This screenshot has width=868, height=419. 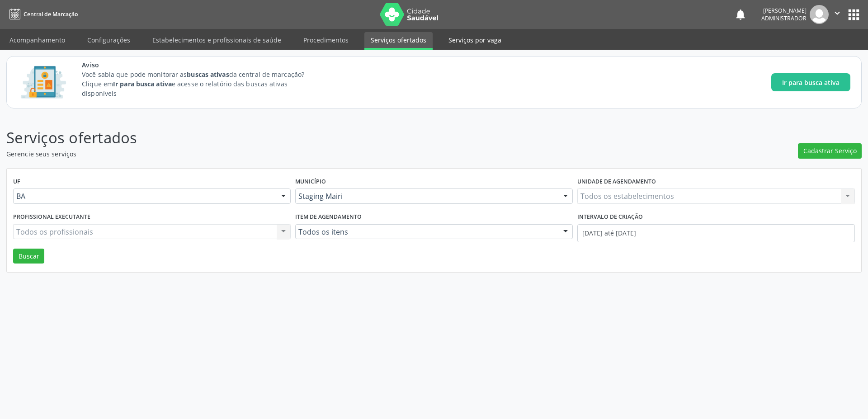 I want to click on label: Município, so click(x=310, y=181).